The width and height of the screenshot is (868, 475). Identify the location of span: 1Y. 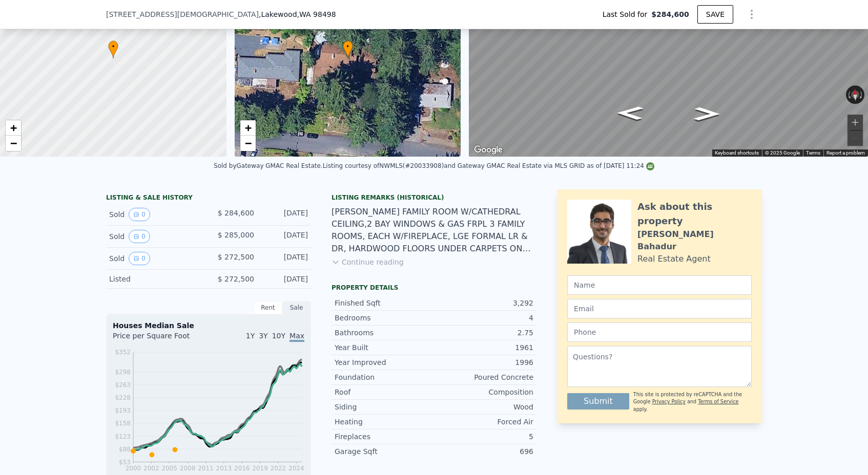
(250, 336).